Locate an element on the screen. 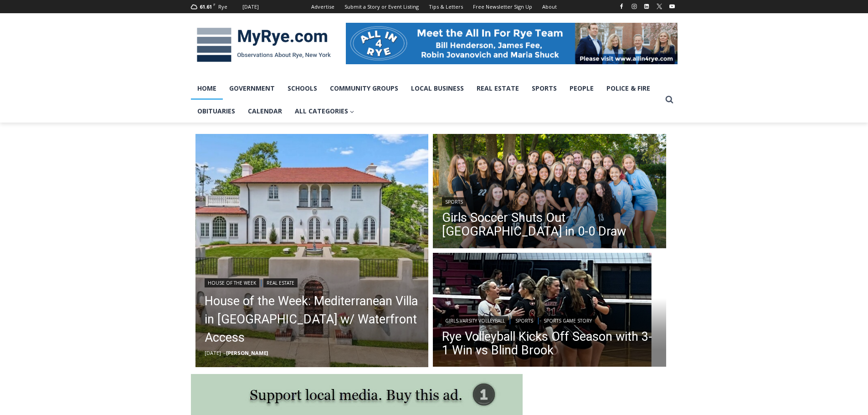 This screenshot has height=415, width=868. span: All Categories is located at coordinates (324, 111).